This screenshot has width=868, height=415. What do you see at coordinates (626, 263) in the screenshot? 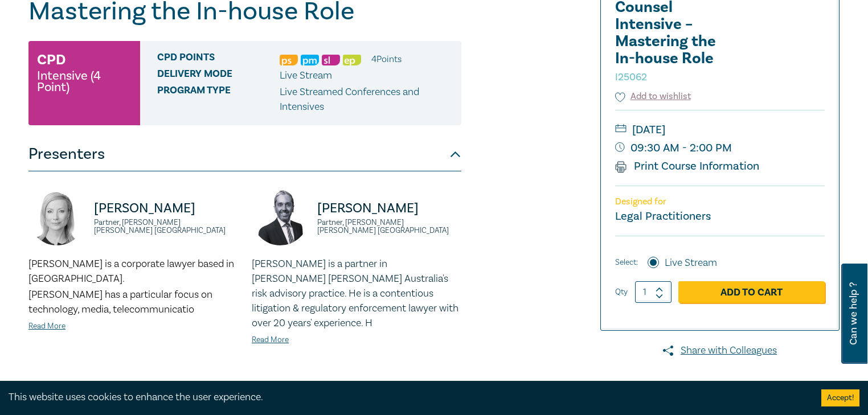
I see `span: Select:` at bounding box center [626, 263].